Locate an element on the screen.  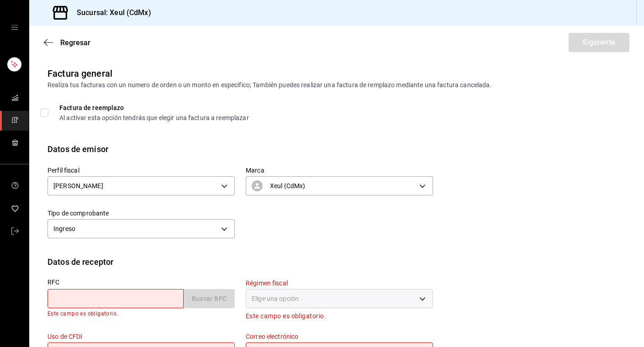
label: Tipo de comprobante is located at coordinates (141, 213).